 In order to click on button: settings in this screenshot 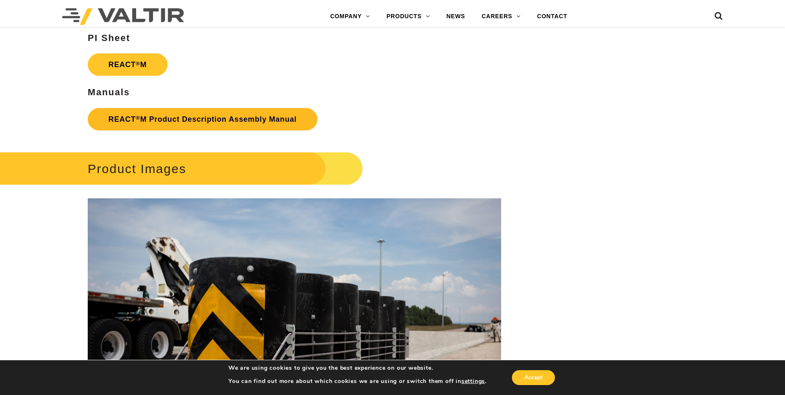, I will do `click(473, 381)`.